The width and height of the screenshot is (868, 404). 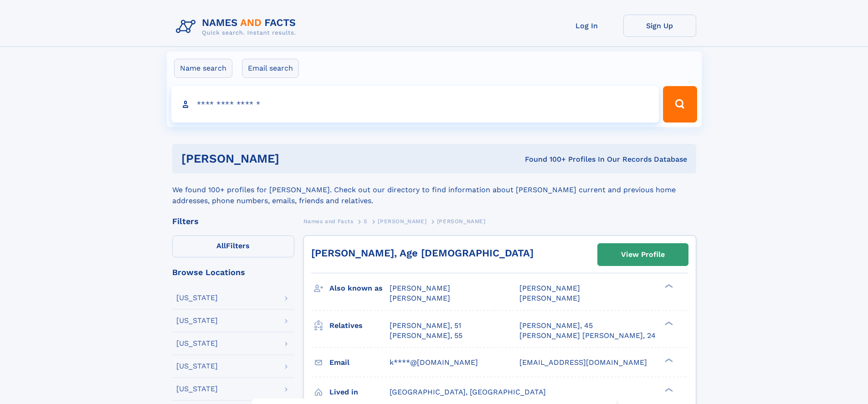 I want to click on a: Log In, so click(x=586, y=25).